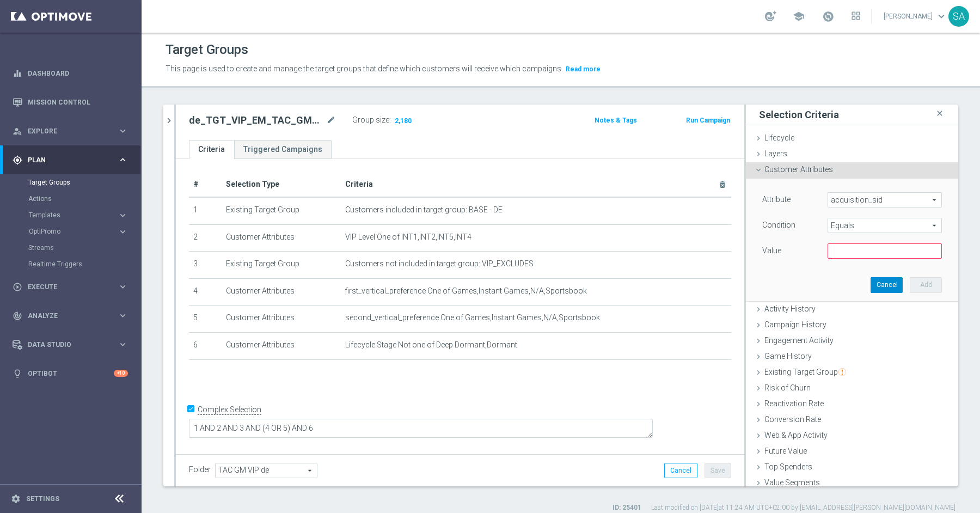  I want to click on span: Execute, so click(72, 287).